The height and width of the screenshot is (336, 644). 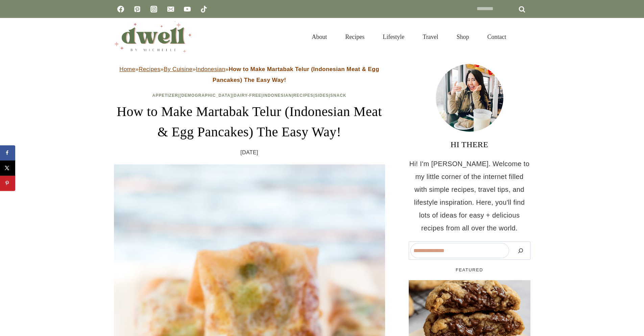 What do you see at coordinates (497, 37) in the screenshot?
I see `a: Contact` at bounding box center [497, 37].